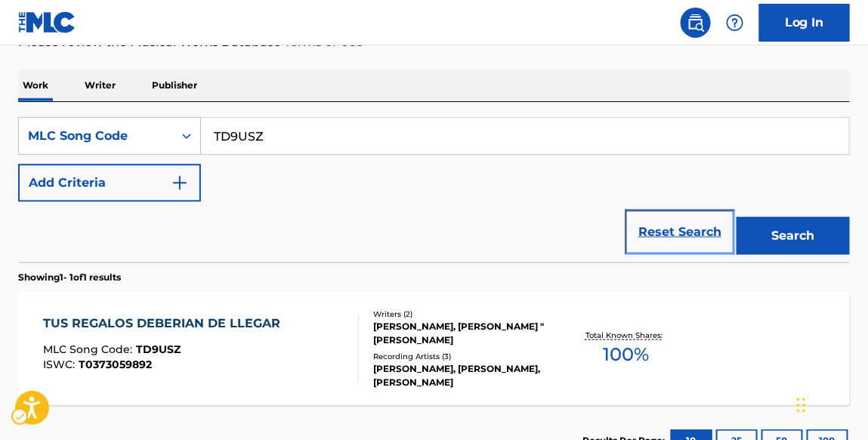  I want to click on img: help, so click(735, 23).